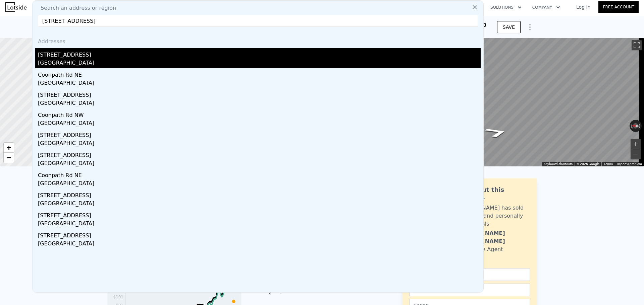 This screenshot has height=305, width=644. What do you see at coordinates (632, 126) in the screenshot?
I see `button: Rotate counterclockwise` at bounding box center [632, 126].